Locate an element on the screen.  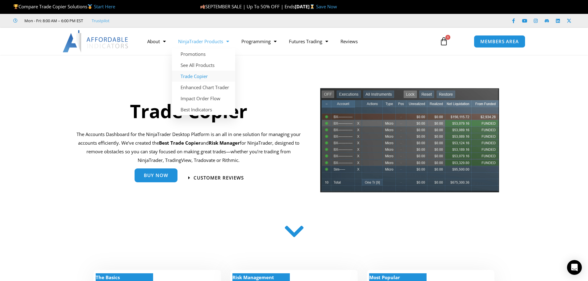
p: The Accounts Dashboard for the NinjaTrader Desktop Platform is an all in one solution for managin... is located at coordinates (189, 147).